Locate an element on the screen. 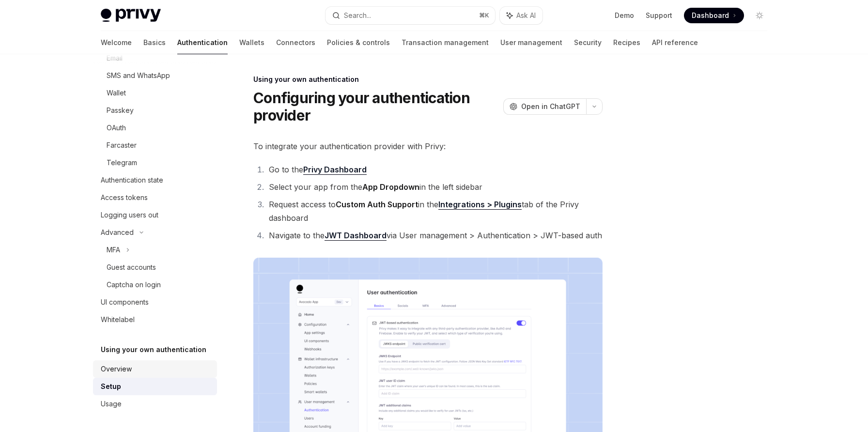  li: Request access to in the tab of the Privy dashboard is located at coordinates (434, 211).